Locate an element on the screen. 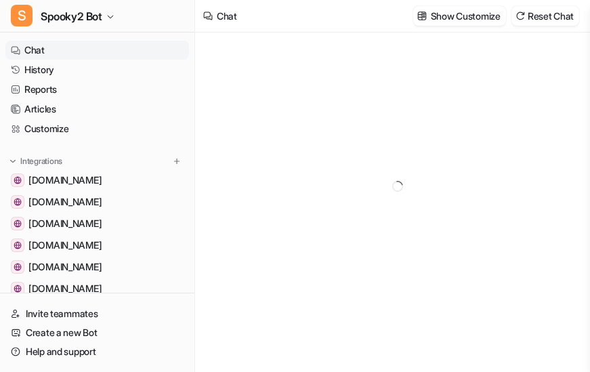 The height and width of the screenshot is (372, 590). img: www.mabangerp.com is located at coordinates (18, 223).